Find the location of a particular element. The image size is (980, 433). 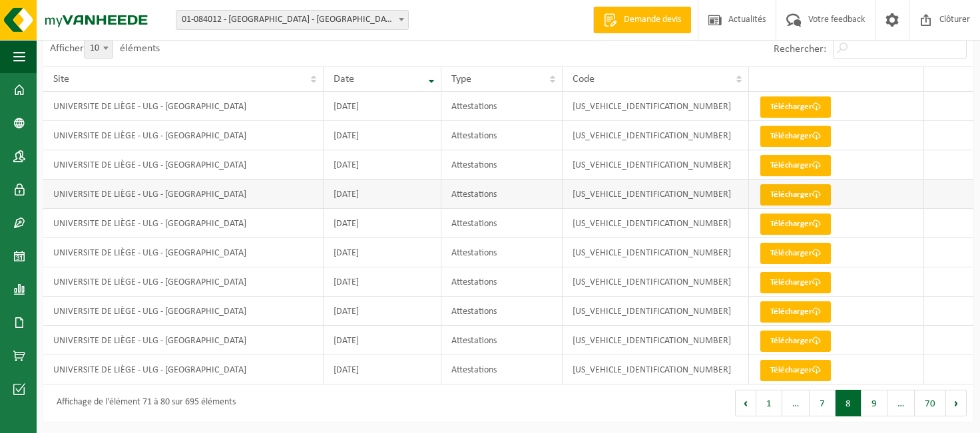

span: 01-084012 - UNIVERSITE DE LIÈGE - ULG - LIÈGE is located at coordinates (292, 20).